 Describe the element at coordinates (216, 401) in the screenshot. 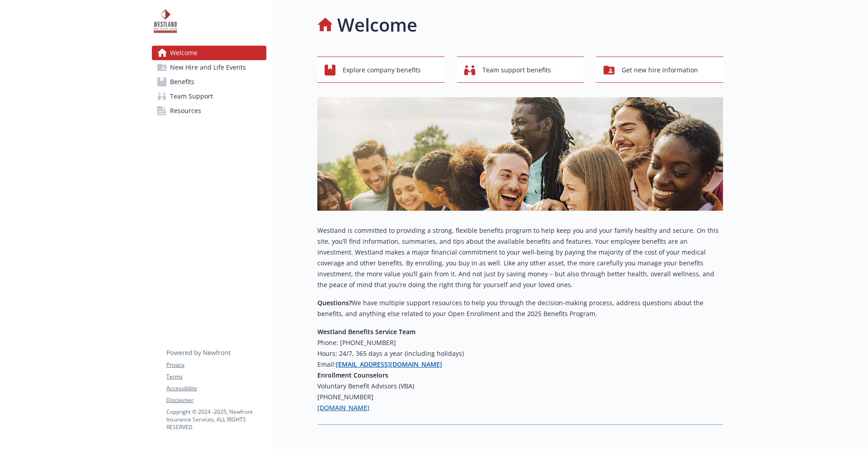

I see `a: Disclaimer` at that location.